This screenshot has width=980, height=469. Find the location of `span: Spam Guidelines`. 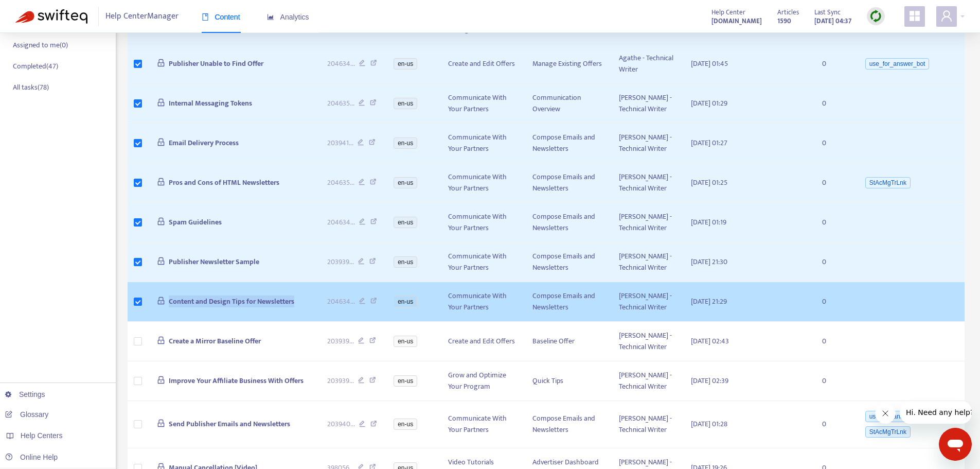

span: Spam Guidelines is located at coordinates (195, 221).